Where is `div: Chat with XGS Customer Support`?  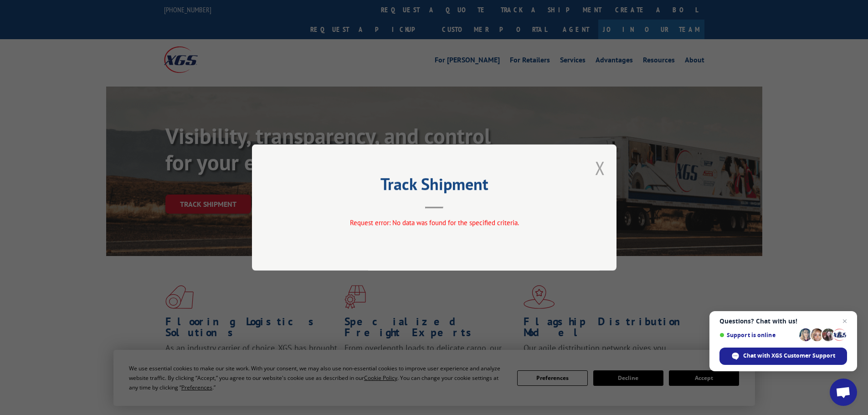 div: Chat with XGS Customer Support is located at coordinates (783, 356).